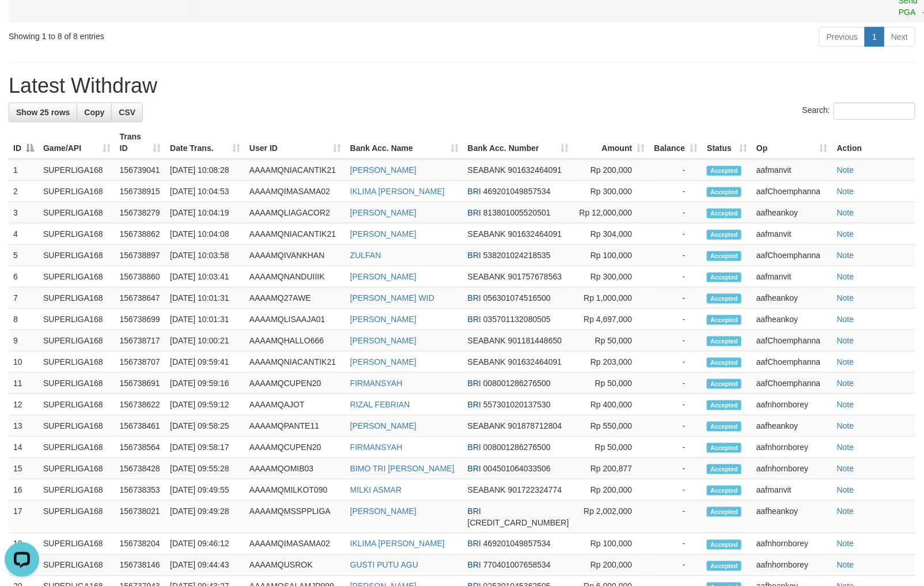 The width and height of the screenshot is (924, 586). Describe the element at coordinates (612, 320) in the screenshot. I see `td: Rp 4,697,000` at that location.